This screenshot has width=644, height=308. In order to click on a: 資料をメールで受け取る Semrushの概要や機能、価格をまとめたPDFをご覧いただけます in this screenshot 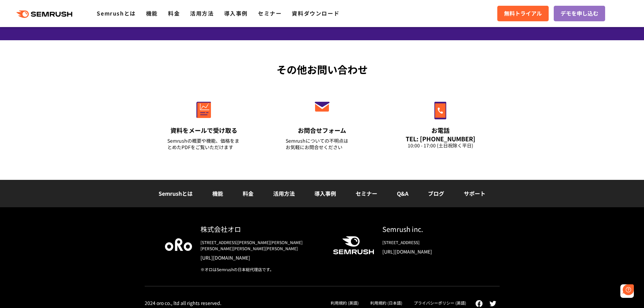, I will do `click(204, 123)`.